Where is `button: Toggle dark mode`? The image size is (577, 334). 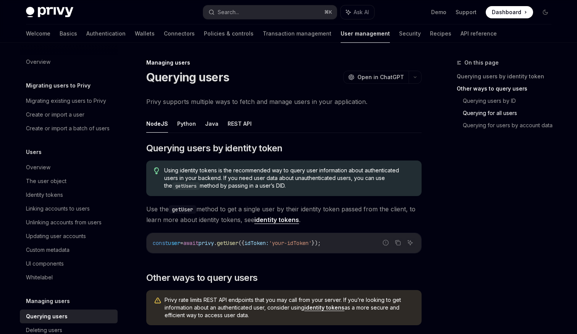 button: Toggle dark mode is located at coordinates (546, 12).